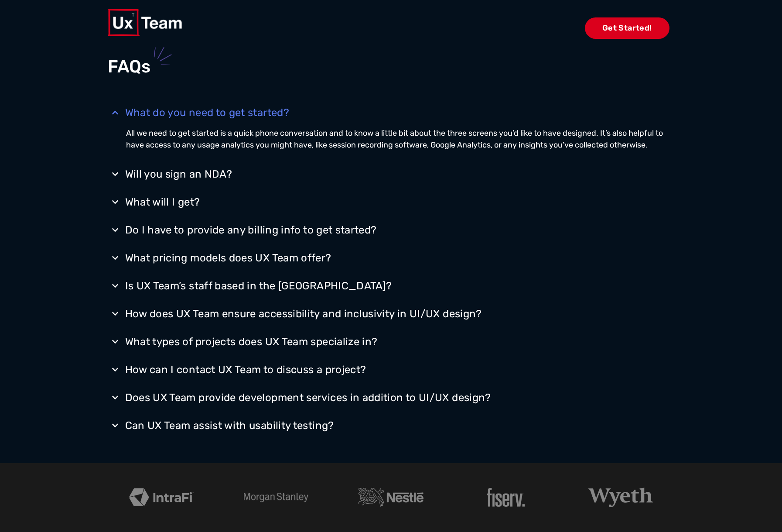 The height and width of the screenshot is (532, 782). What do you see at coordinates (391, 112) in the screenshot?
I see `summary: What do you need to get started?` at bounding box center [391, 112].